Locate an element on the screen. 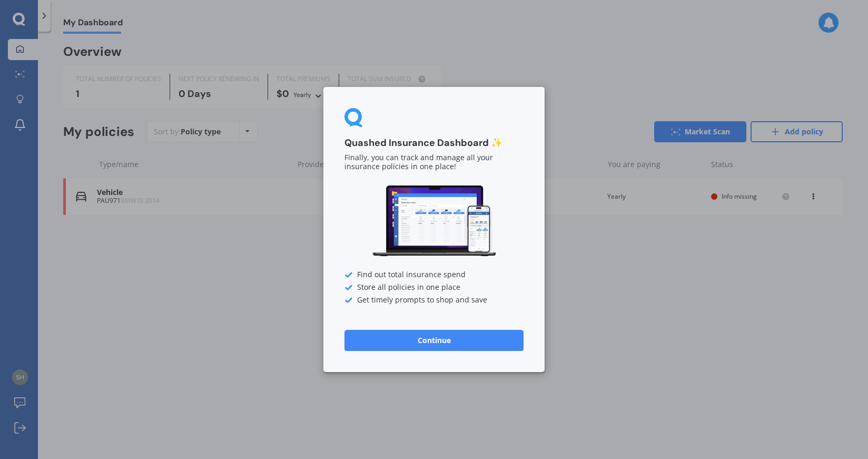  div: Store all policies in one place is located at coordinates (434, 288).